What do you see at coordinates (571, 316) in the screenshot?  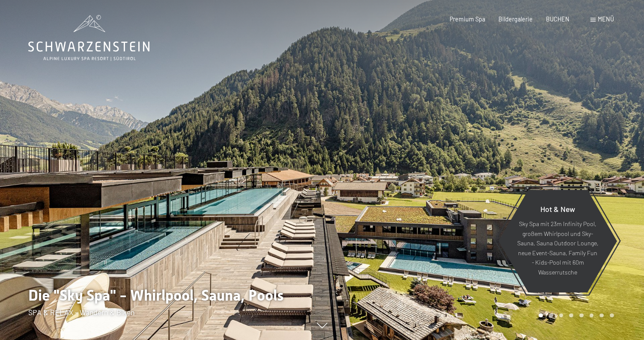 I see `div: Carousel Page 4` at bounding box center [571, 316].